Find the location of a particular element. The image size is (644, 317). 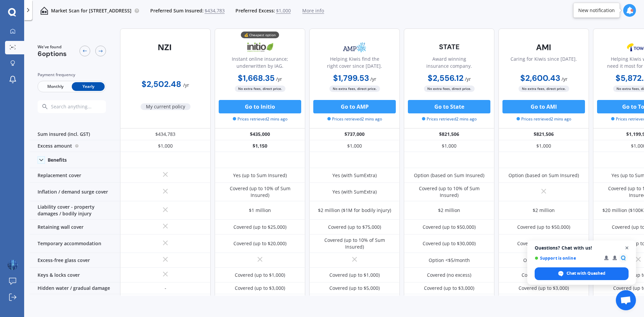

div: Yes (up to Sum Insured) is located at coordinates (260, 175).